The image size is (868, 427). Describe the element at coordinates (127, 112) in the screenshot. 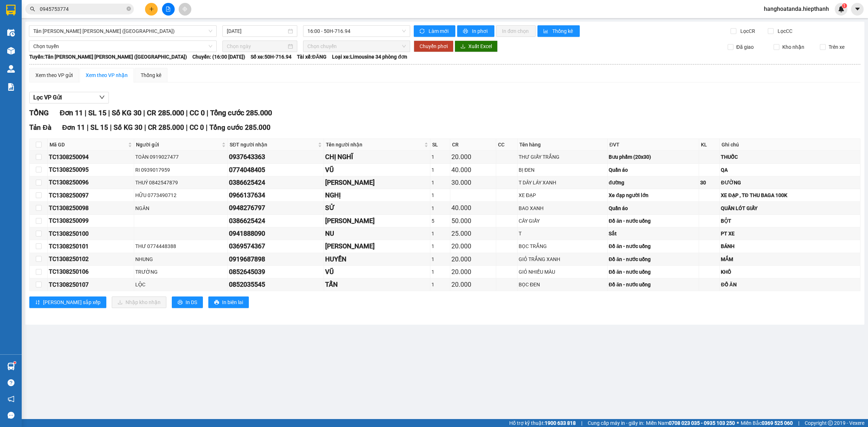

I see `span: Số KG 30` at that location.